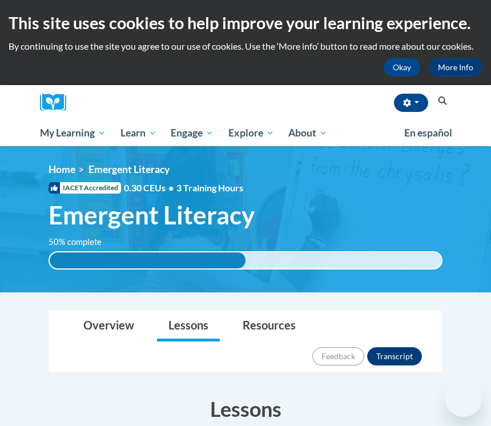 The height and width of the screenshot is (426, 491). I want to click on a: About, so click(308, 133).